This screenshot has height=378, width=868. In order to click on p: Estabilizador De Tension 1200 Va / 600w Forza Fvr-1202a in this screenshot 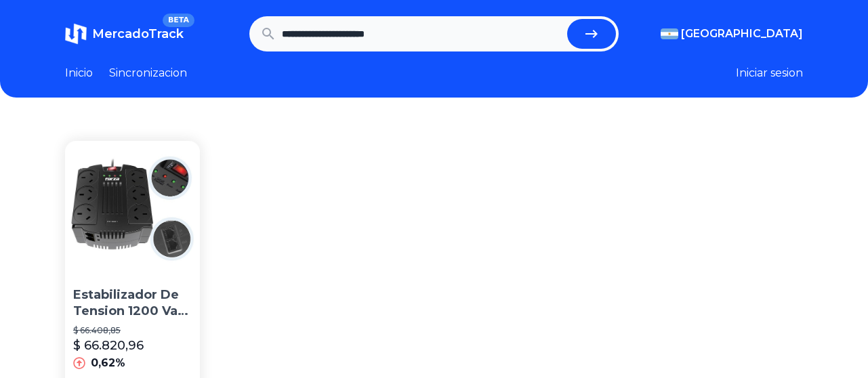, I will do `click(132, 303)`.